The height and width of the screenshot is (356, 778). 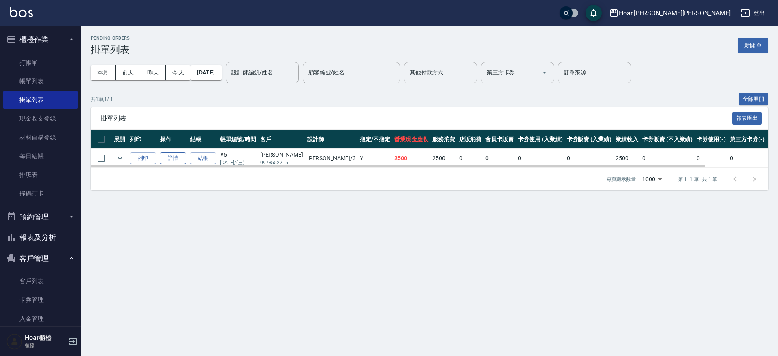 I want to click on p: 第 1–1 筆 共 1 筆, so click(x=697, y=179).